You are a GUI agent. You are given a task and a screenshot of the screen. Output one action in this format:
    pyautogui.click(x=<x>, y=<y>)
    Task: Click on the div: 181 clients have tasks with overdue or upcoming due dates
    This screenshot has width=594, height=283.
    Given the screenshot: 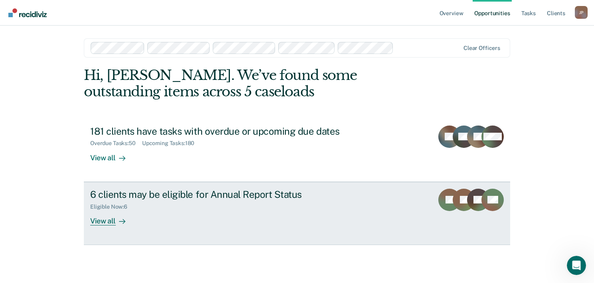 What is the action you would take?
    pyautogui.click(x=230, y=131)
    